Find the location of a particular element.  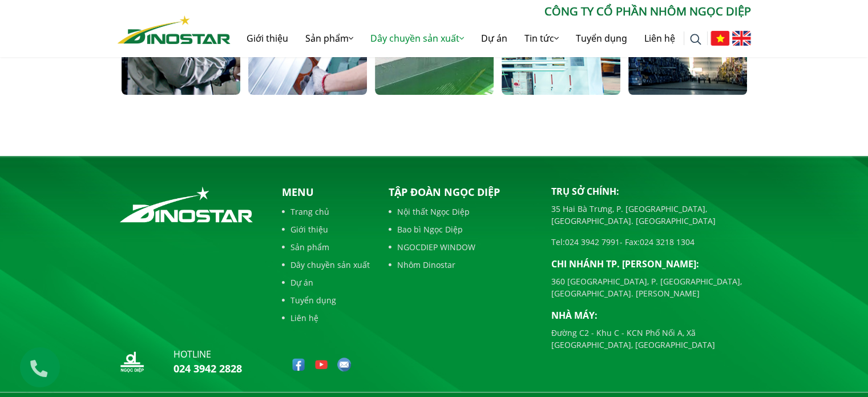

img: Nhôm Dinostar is located at coordinates (174, 30).